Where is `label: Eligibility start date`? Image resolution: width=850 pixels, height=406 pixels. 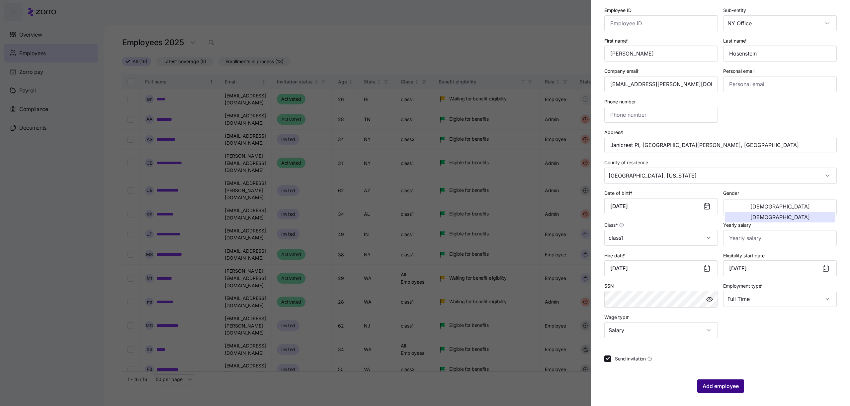
label: Eligibility start date is located at coordinates (744, 255).